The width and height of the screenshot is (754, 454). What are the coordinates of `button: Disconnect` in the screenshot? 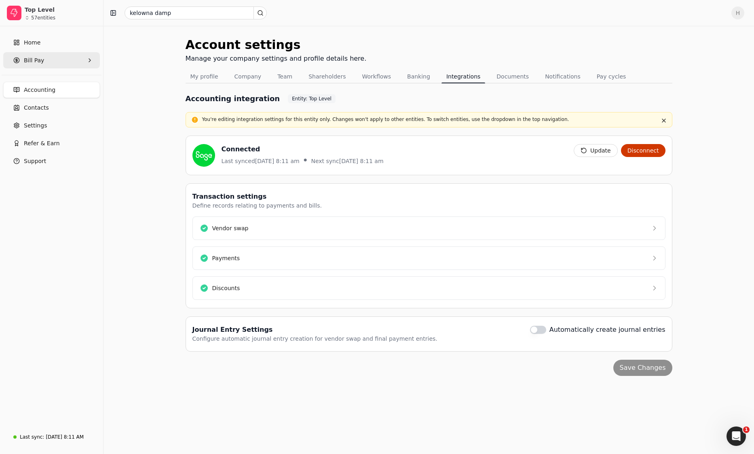 It's located at (644, 150).